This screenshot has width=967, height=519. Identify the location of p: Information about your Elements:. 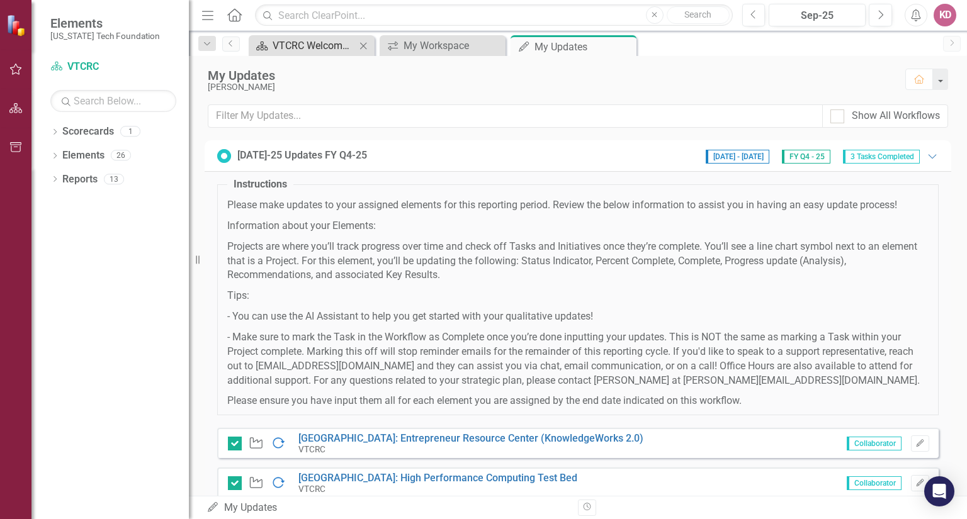
(578, 226).